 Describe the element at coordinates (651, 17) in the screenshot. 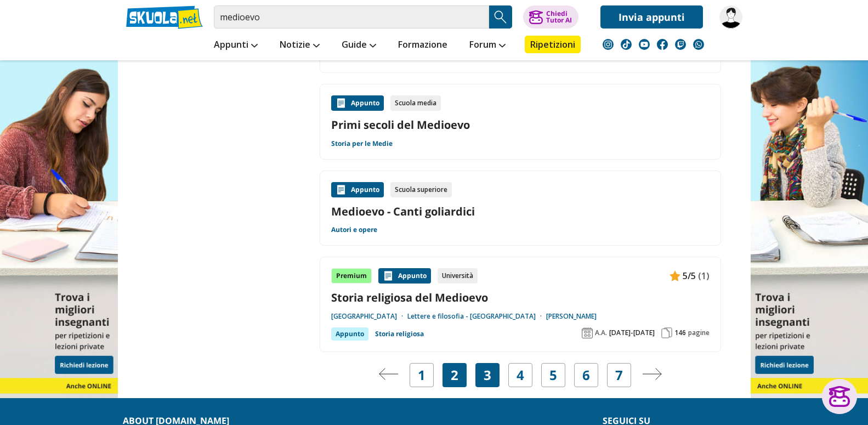

I see `a: Invia appunti` at that location.